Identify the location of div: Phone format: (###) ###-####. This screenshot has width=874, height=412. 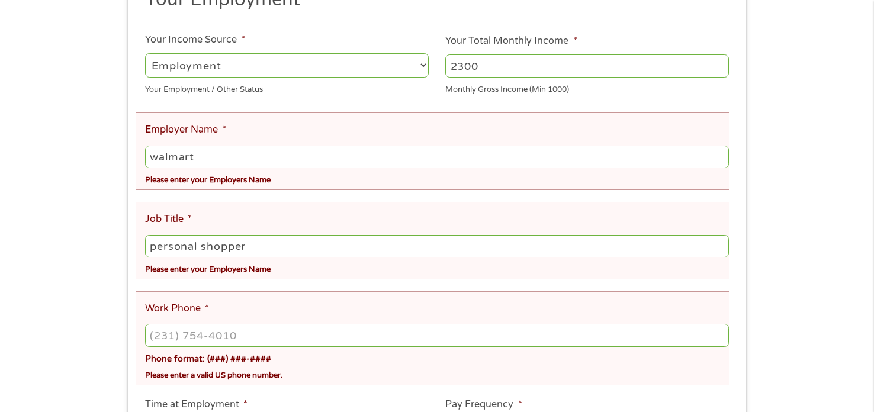
(437, 357).